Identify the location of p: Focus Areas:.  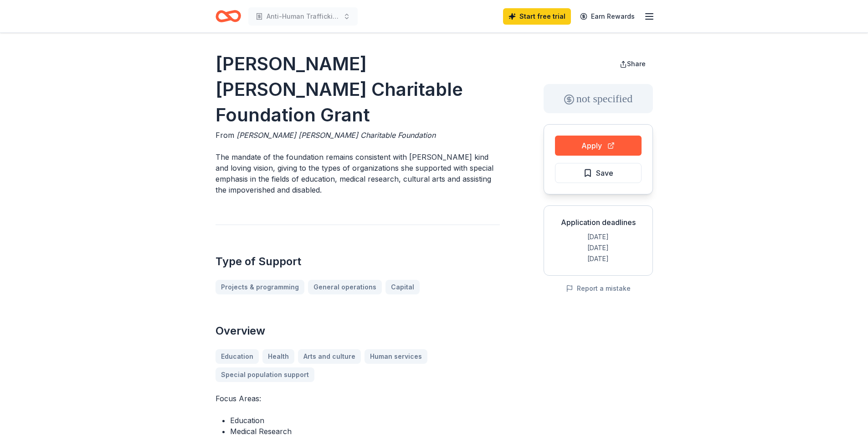
(358, 398).